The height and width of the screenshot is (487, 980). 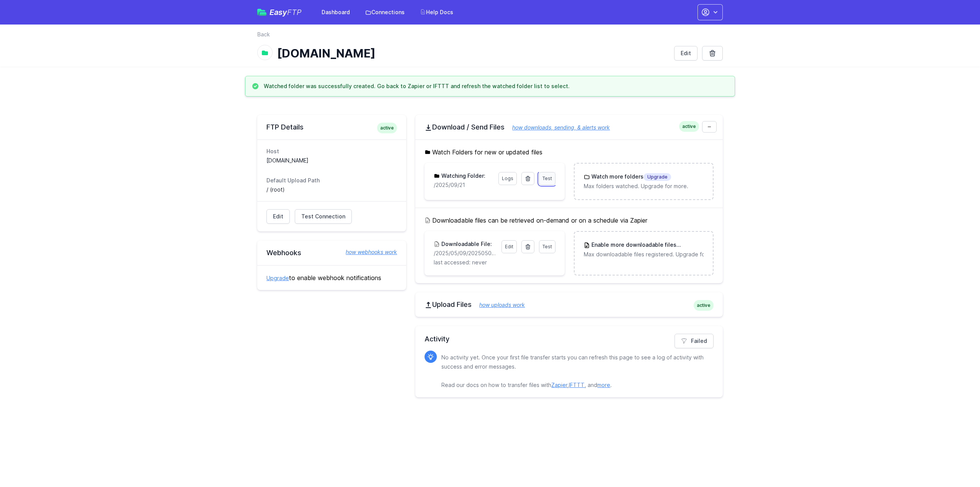 What do you see at coordinates (436, 12) in the screenshot?
I see `a: Help Docs` at bounding box center [436, 12].